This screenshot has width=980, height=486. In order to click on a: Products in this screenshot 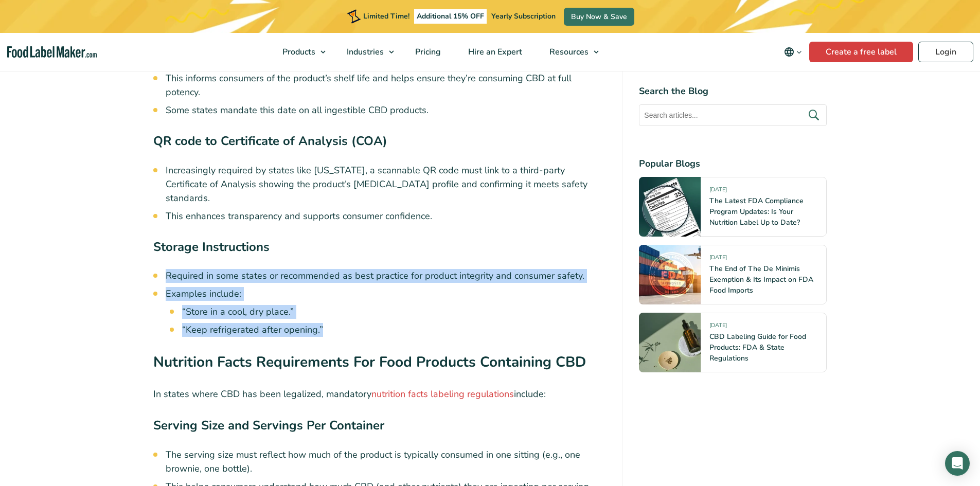, I will do `click(300, 52)`.